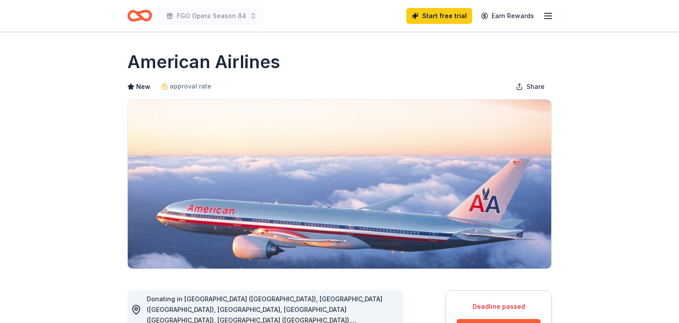 Image resolution: width=679 pixels, height=323 pixels. What do you see at coordinates (204, 62) in the screenshot?
I see `h1: American Airlines` at bounding box center [204, 62].